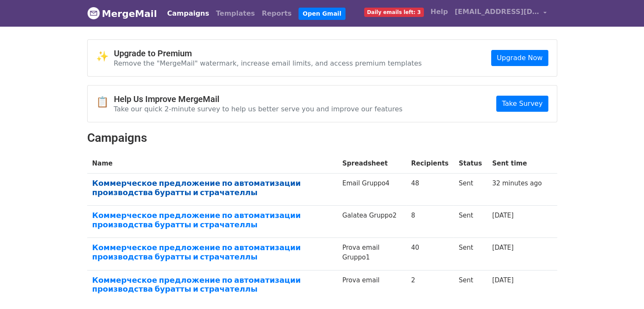  What do you see at coordinates (516, 163) in the screenshot?
I see `th: Sent time` at bounding box center [516, 163].